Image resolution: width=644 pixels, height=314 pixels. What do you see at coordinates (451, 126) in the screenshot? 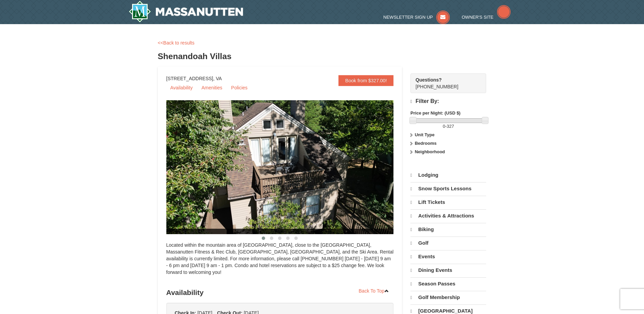
I see `span: 327` at bounding box center [451, 126].